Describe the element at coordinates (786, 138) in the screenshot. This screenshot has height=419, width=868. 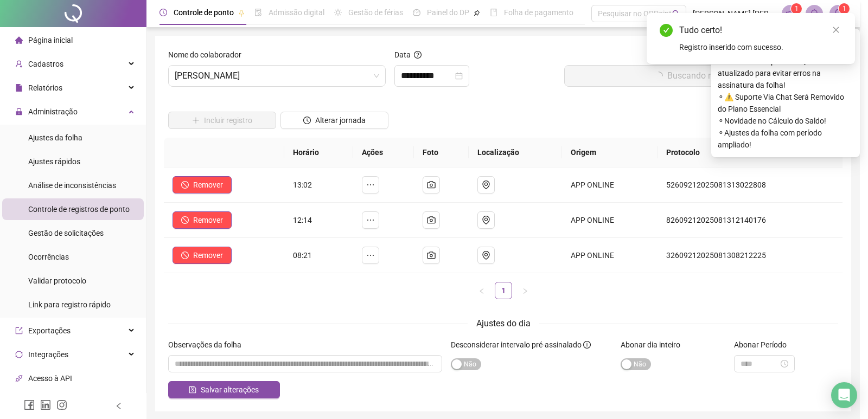
I see `span: ⚬ Ajustes da folha com período ampliado!` at that location.